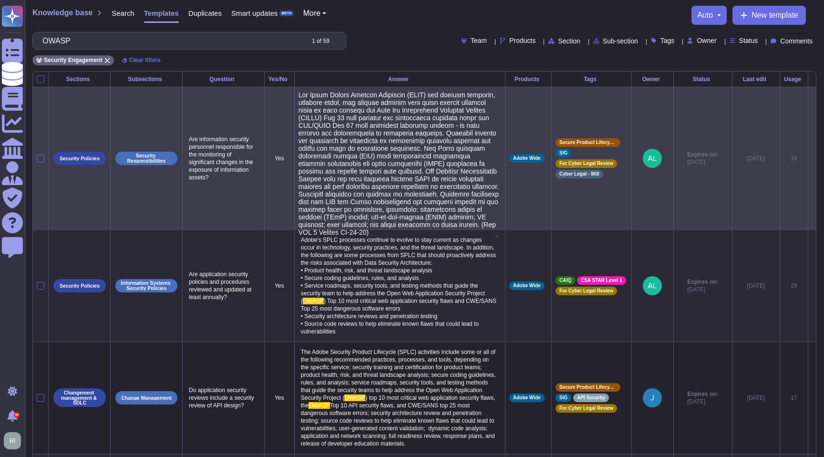 The width and height of the screenshot is (824, 457). What do you see at coordinates (769, 15) in the screenshot?
I see `button: New template` at bounding box center [769, 15].